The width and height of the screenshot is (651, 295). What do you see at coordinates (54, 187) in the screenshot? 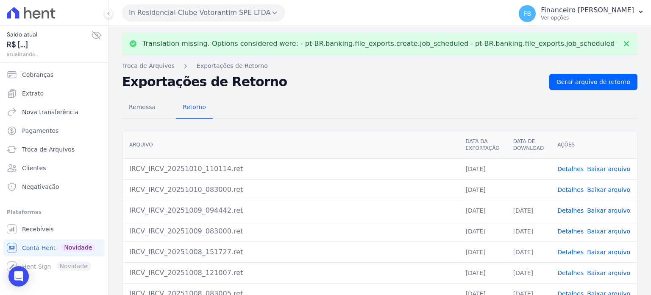
I see `a: Negativação` at bounding box center [54, 187].